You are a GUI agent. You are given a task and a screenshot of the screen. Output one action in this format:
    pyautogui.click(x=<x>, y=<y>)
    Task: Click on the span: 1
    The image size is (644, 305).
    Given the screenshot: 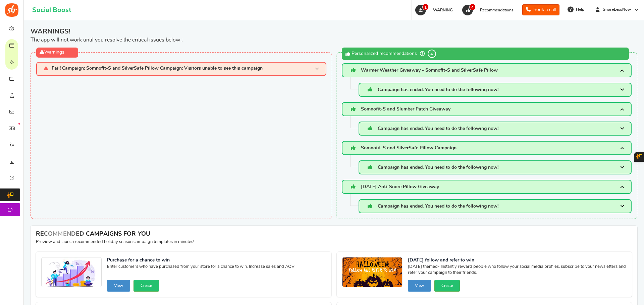 What is the action you would take?
    pyautogui.click(x=425, y=7)
    